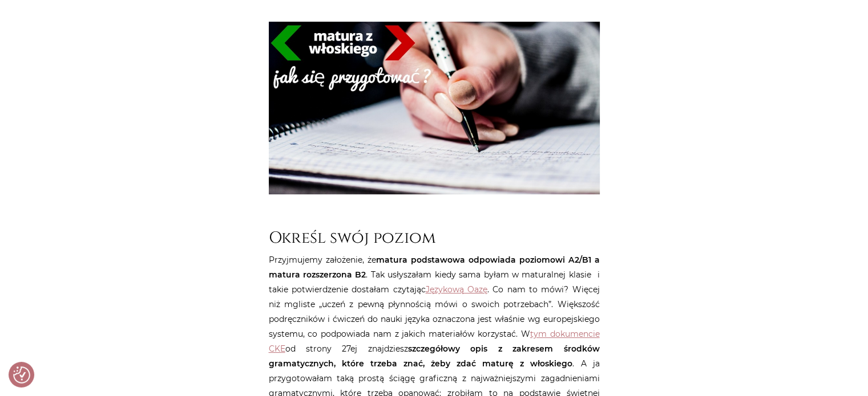  Describe the element at coordinates (434, 268) in the screenshot. I see `strong: matura podstawowa odpowiada poziomowi A2/B1 a matura rozszerzona B2` at that location.